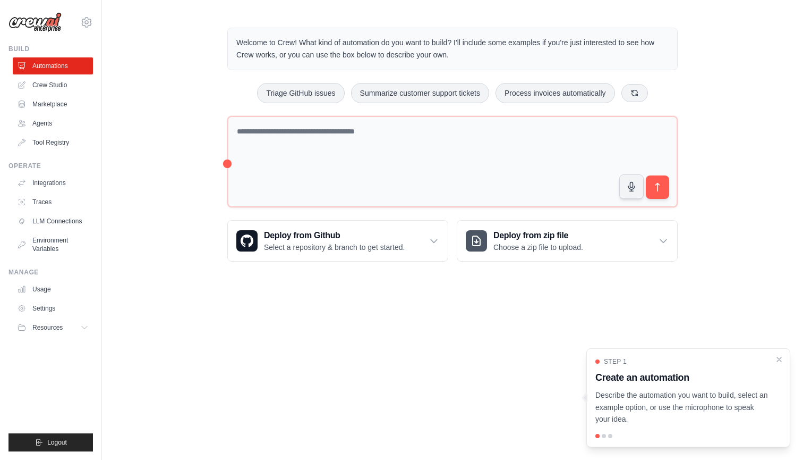 This screenshot has height=460, width=803. I want to click on button: Resources, so click(53, 327).